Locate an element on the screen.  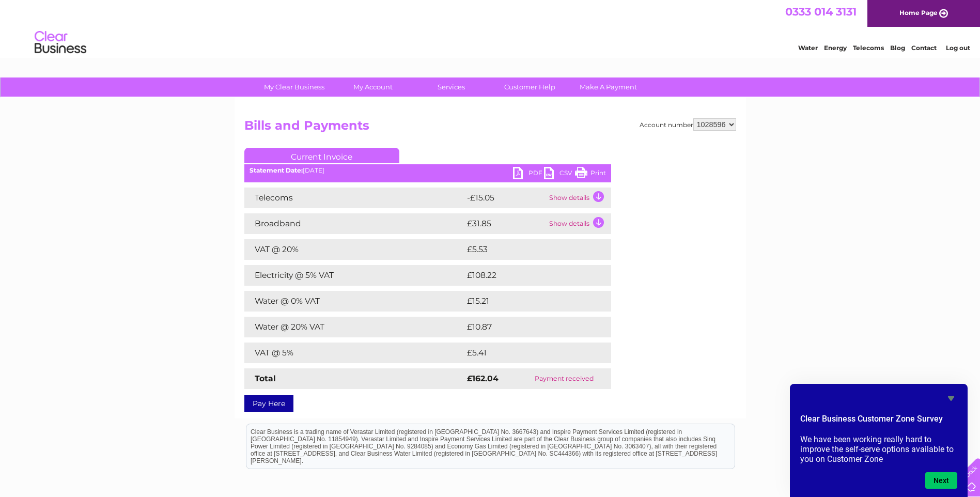
button: Hide survey is located at coordinates (952, 398).